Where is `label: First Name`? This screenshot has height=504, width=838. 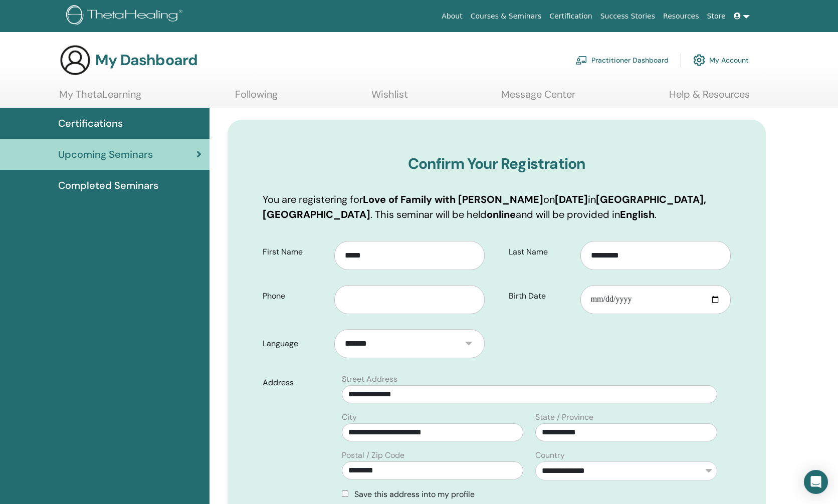
label: First Name is located at coordinates (295, 252).